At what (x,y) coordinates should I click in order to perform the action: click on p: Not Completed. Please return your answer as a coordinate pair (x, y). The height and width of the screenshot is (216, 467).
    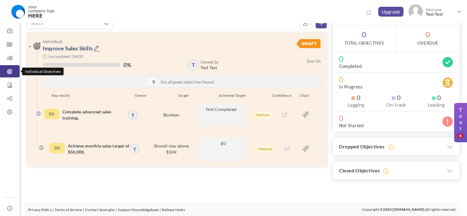
    Looking at the image, I should click on (221, 114).